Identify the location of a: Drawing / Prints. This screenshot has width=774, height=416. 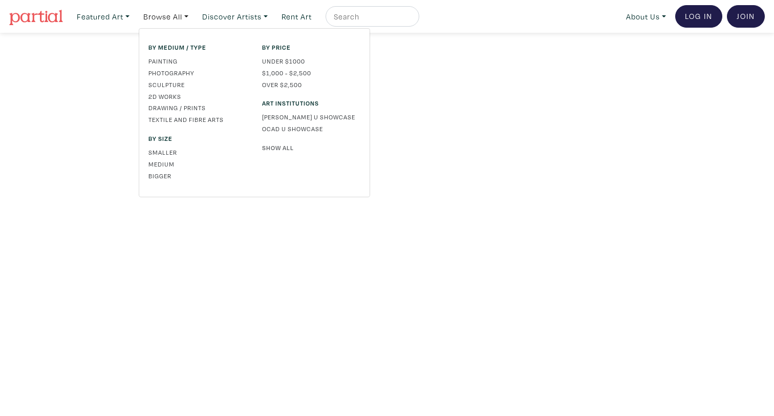
(198, 108).